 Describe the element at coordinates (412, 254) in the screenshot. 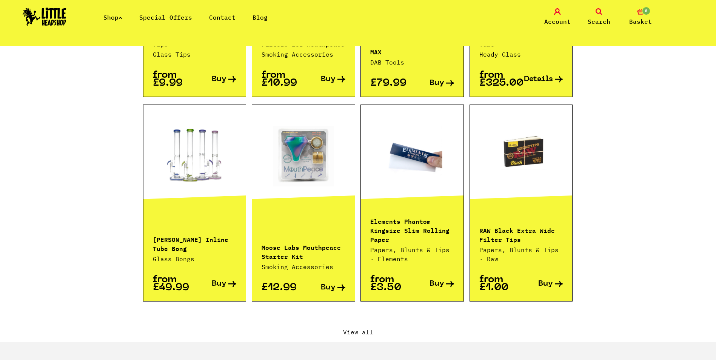

I see `p: Papers, Blunts & Tips · Elements` at that location.